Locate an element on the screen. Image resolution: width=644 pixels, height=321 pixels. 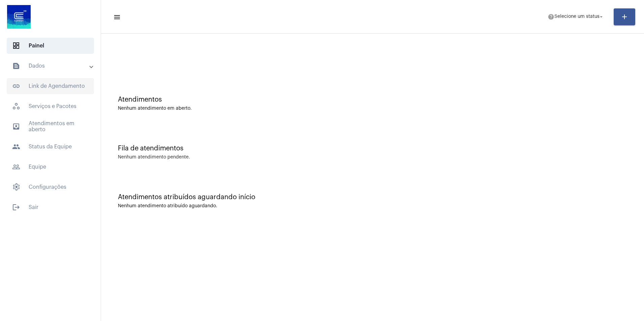
span: Status da Equipe is located at coordinates (50, 147).